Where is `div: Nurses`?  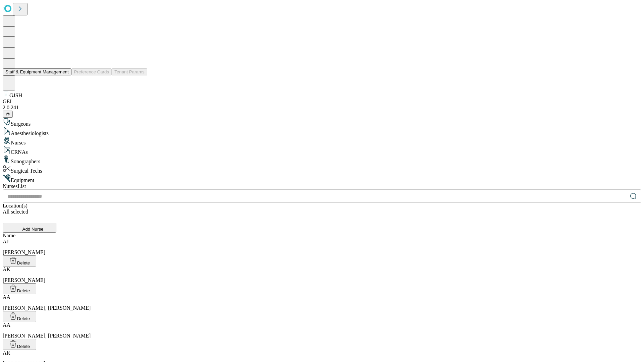
div: Nurses is located at coordinates (322, 141).